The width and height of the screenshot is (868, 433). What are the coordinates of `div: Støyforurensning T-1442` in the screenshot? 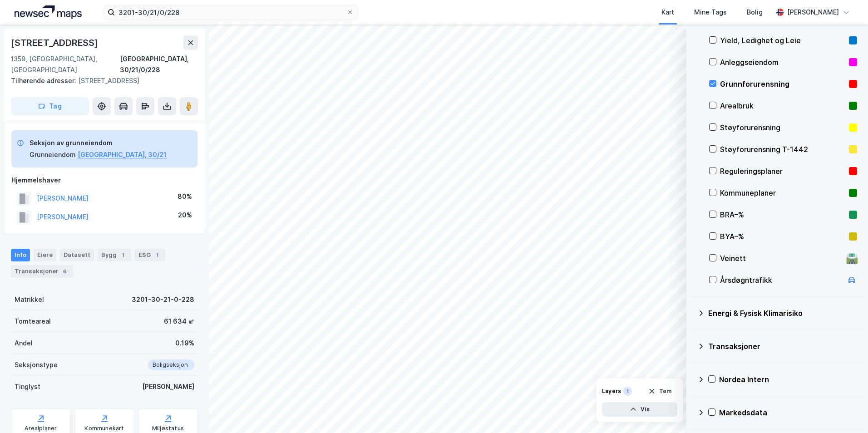 It's located at (782, 149).